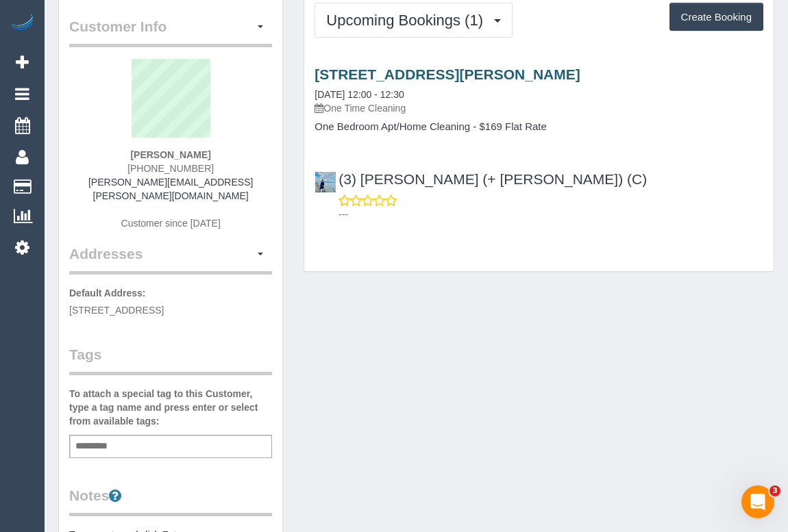 Image resolution: width=788 pixels, height=532 pixels. What do you see at coordinates (326, 182) in the screenshot?
I see `img: (3) Arifin (+ Fatema) (C)` at bounding box center [326, 182].